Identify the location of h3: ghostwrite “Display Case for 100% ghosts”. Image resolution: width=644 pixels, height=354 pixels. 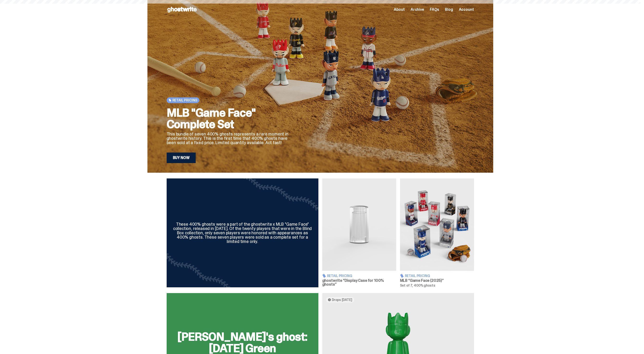
(359, 283).